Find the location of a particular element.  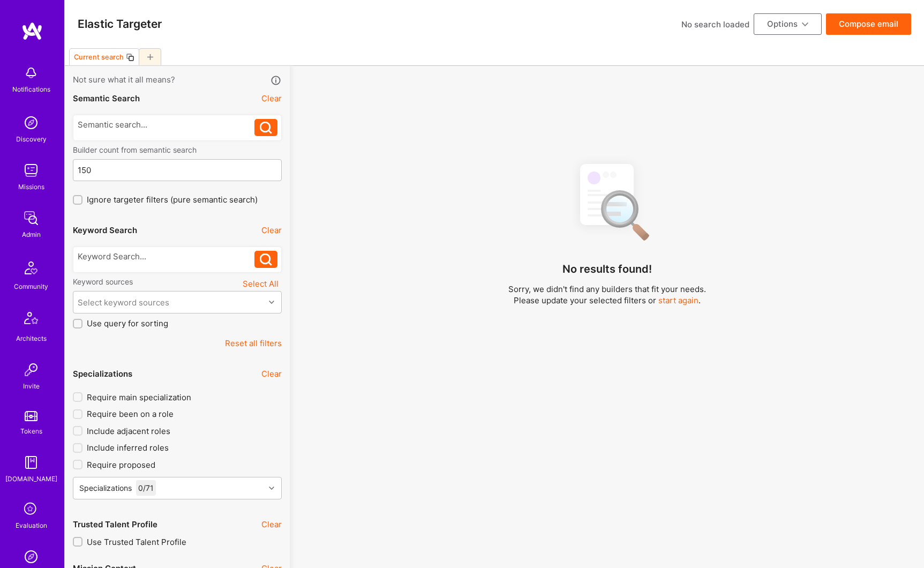

img: admin teamwork is located at coordinates (31, 218).